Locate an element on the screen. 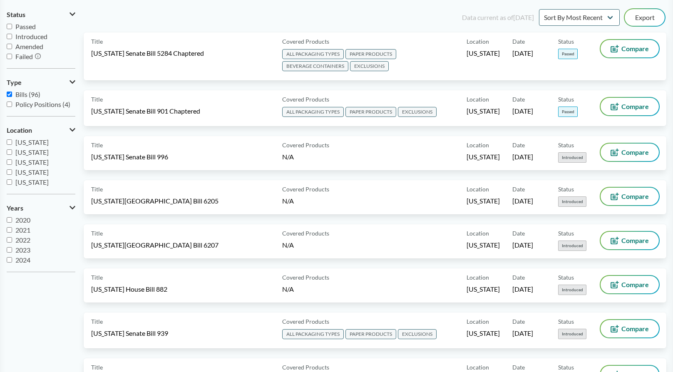  button: Type is located at coordinates (41, 82).